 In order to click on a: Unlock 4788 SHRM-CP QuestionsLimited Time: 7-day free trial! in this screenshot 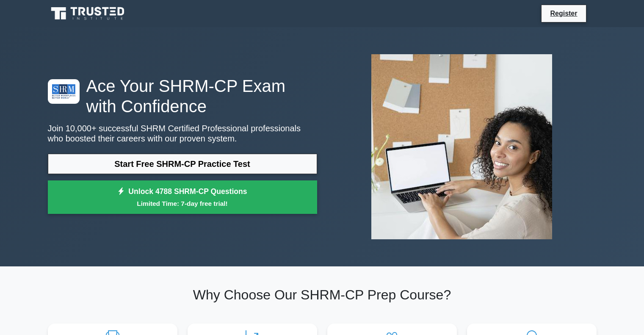, I will do `click(182, 197)`.